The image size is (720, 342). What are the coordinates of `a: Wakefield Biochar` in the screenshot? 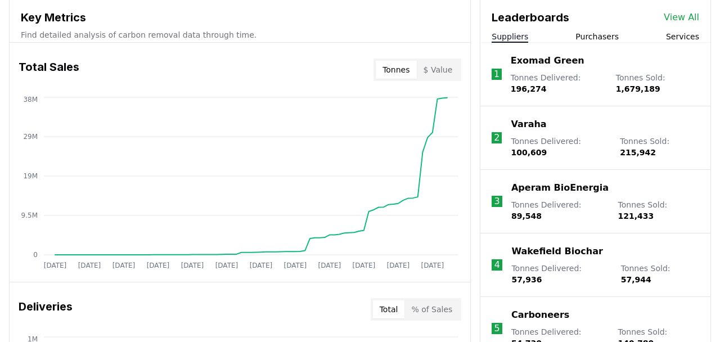 It's located at (557, 252).